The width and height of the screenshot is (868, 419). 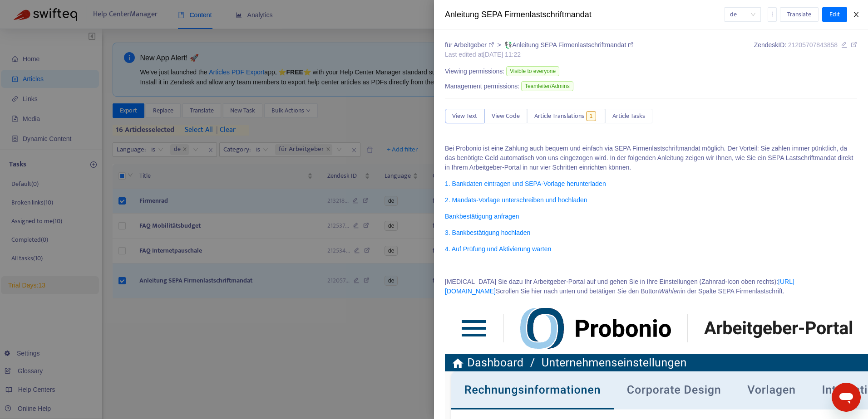 I want to click on p: Bei Probonio ist eine Zahlung auch bequem und einfach via SEPA Firmenlastschriftmandat möglich. D..., so click(x=651, y=158).